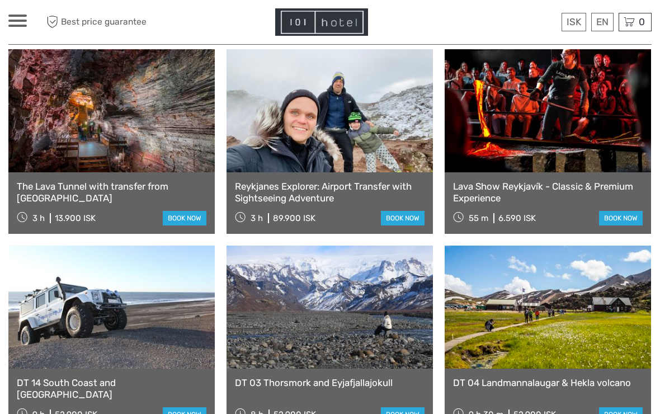 The image size is (660, 414). Describe the element at coordinates (75, 218) in the screenshot. I see `div: 13.900 ISK` at that location.